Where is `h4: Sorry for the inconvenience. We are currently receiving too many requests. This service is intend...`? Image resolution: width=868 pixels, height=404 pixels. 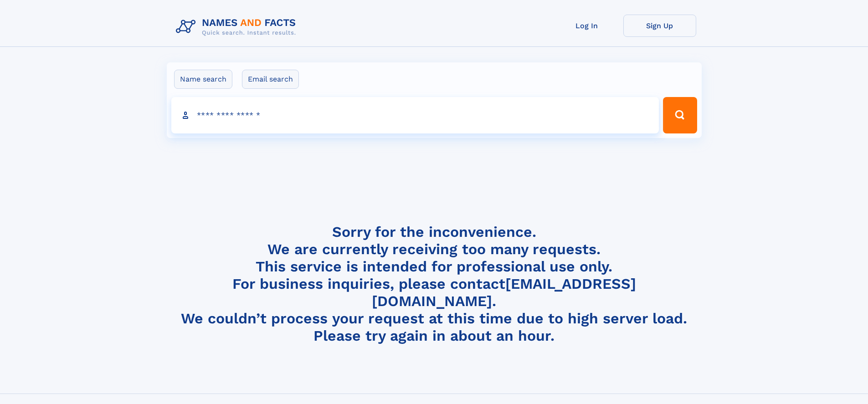 h4: Sorry for the inconvenience. We are currently receiving too many requests. This service is intend... is located at coordinates (434, 284).